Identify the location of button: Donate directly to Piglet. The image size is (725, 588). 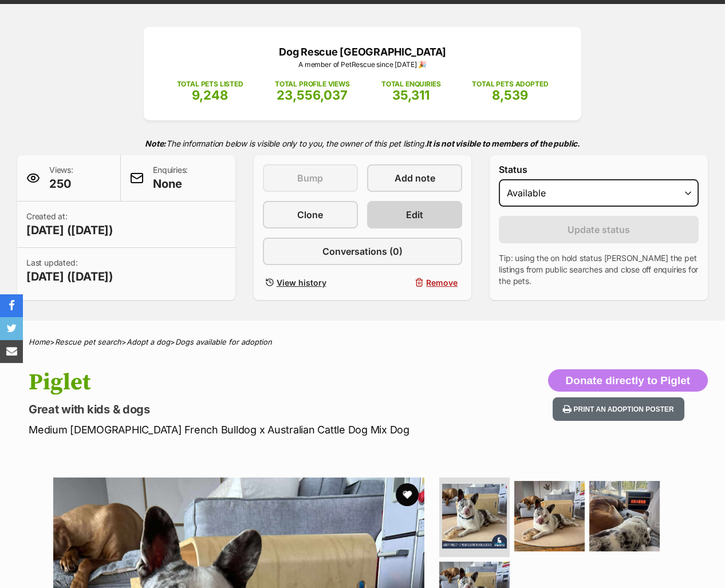
(628, 381).